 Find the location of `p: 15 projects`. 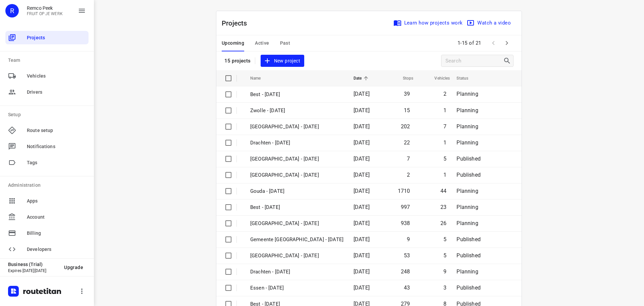

p: 15 projects is located at coordinates (237, 61).